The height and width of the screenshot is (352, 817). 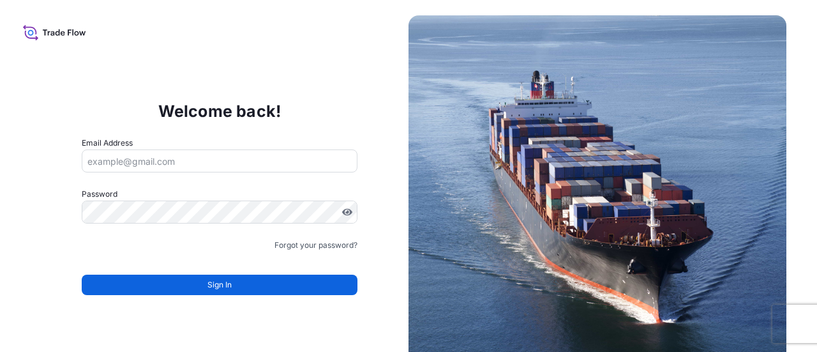 I want to click on a: Forgot your password?, so click(x=316, y=245).